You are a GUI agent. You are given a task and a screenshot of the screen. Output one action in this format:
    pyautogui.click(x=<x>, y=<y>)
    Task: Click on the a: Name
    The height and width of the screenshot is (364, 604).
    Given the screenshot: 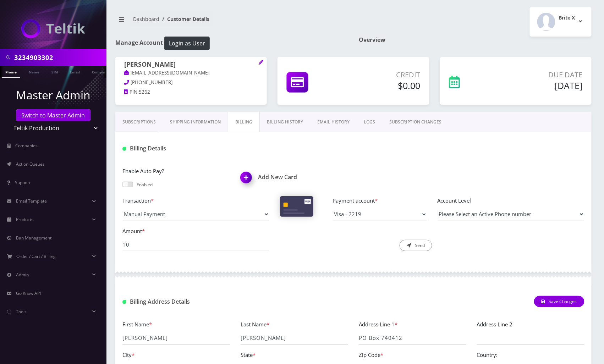 What is the action you would take?
    pyautogui.click(x=34, y=72)
    